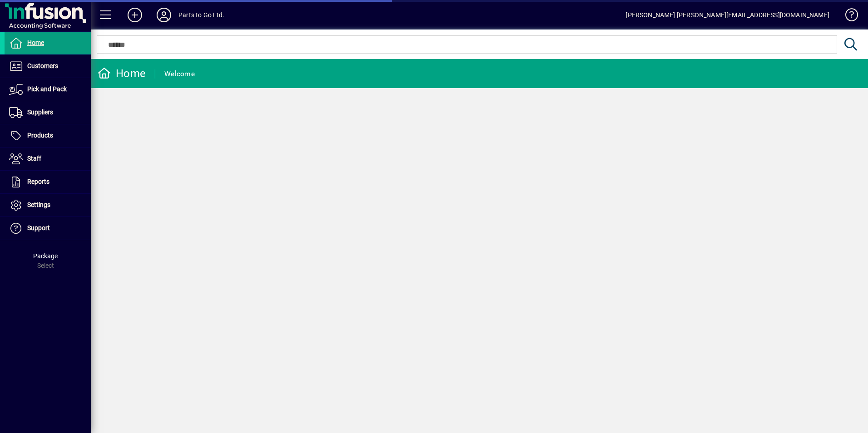  Describe the element at coordinates (35, 43) in the screenshot. I see `span: Home` at that location.